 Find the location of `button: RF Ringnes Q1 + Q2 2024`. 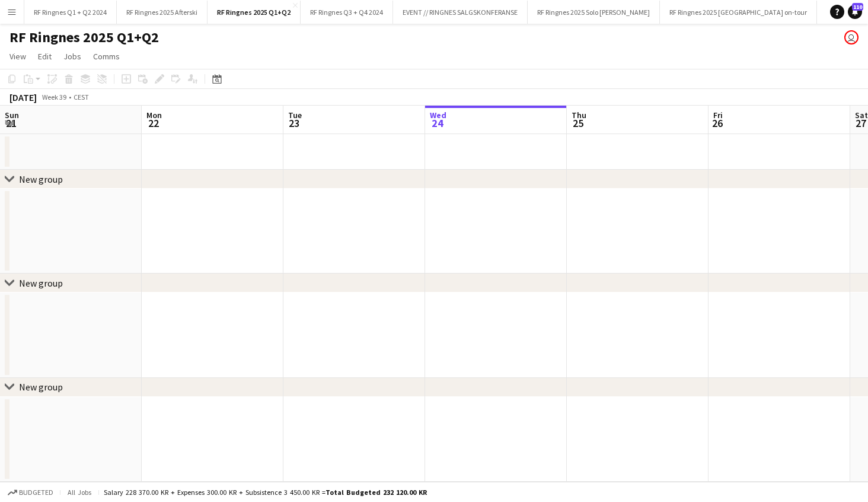

button: RF Ringnes Q1 + Q2 2024 is located at coordinates (71, 12).